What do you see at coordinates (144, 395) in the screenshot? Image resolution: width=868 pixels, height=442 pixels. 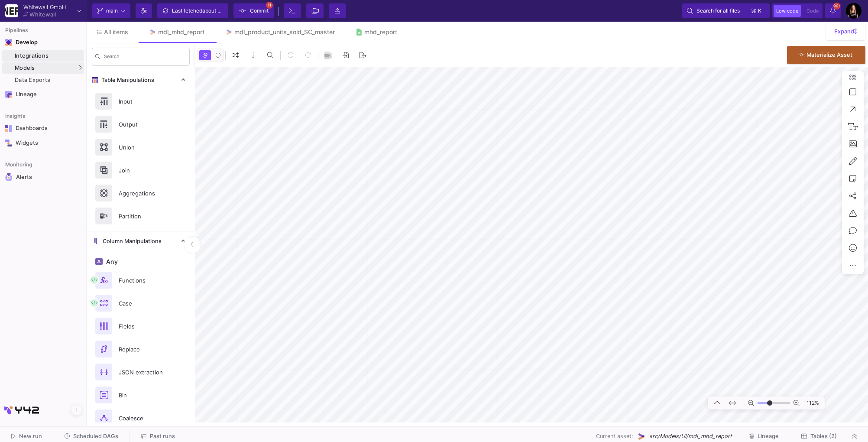 I see `div: Bin` at bounding box center [144, 395].